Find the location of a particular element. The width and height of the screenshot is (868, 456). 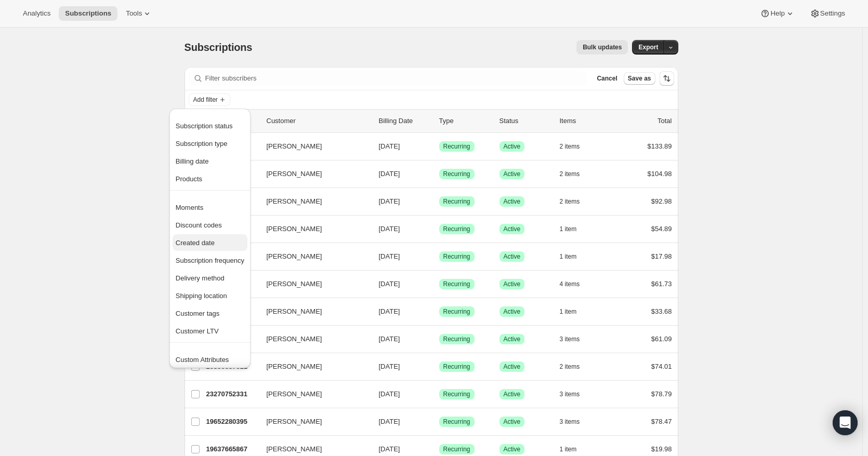

button: Save as is located at coordinates (640, 78).